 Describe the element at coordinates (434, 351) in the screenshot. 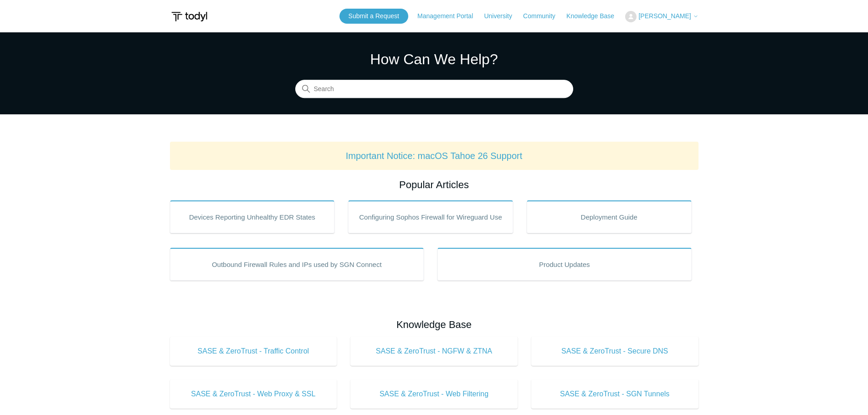

I see `a: SASE & ZeroTrust - NGFW & ZTNA` at that location.